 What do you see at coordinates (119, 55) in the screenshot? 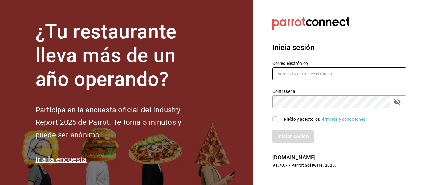
I see `h1: ¿Tu restaurante lleva más de un año operando?` at bounding box center [119, 55].